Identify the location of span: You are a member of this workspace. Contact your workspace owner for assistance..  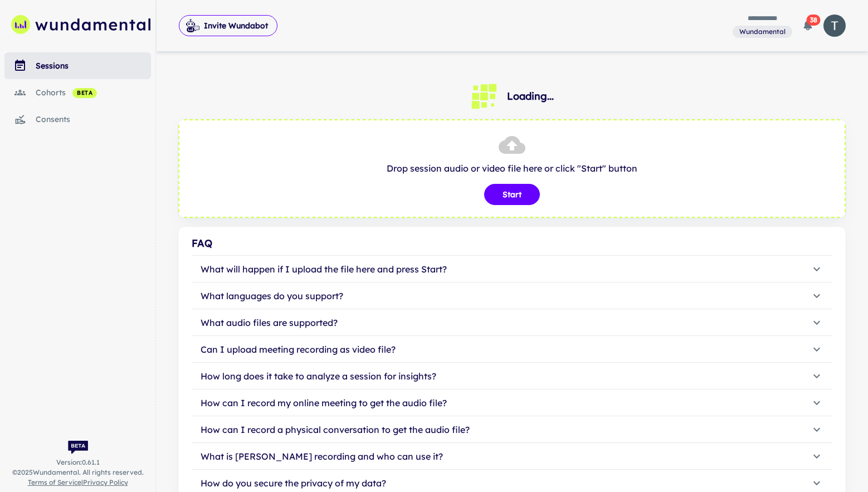
(762, 31).